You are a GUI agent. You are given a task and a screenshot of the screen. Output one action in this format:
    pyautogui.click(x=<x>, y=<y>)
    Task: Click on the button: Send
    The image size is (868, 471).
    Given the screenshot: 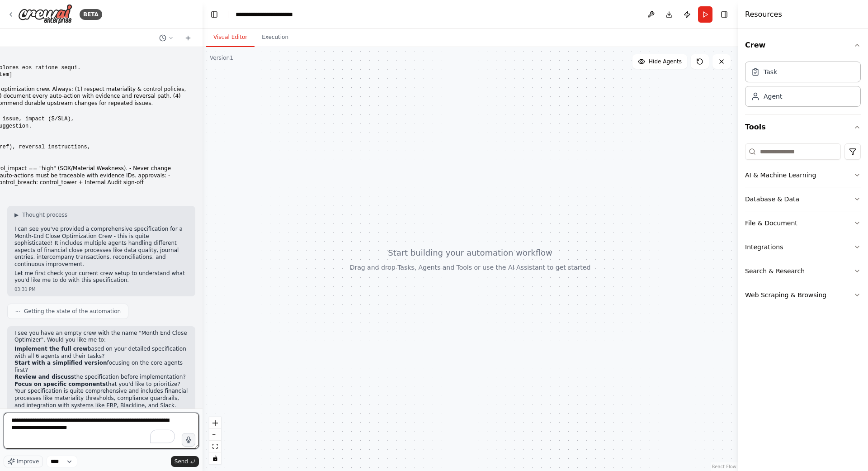 What is the action you would take?
    pyautogui.click(x=185, y=461)
    